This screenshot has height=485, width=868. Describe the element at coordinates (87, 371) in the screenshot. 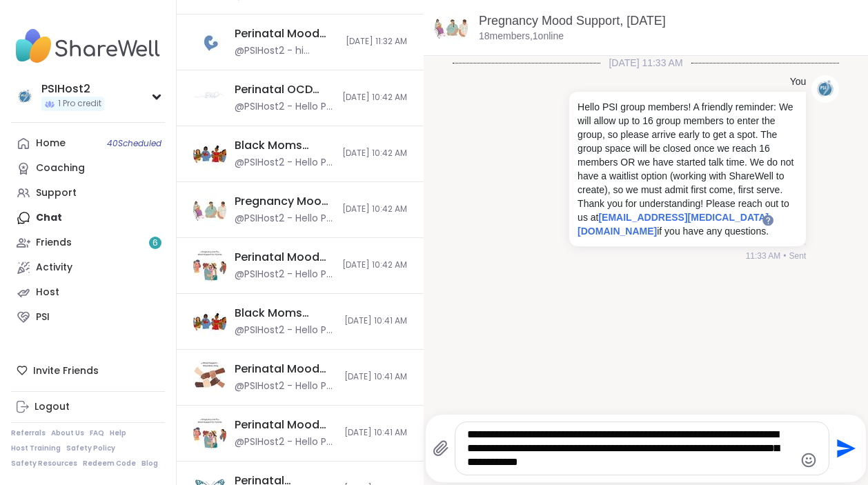

I see `div: Invite Friends` at that location.